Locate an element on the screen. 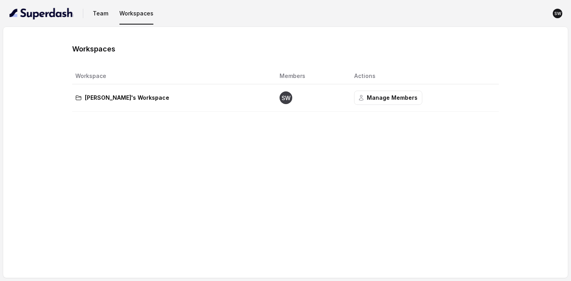 The image size is (571, 281). button: Workspaces is located at coordinates (136, 13).